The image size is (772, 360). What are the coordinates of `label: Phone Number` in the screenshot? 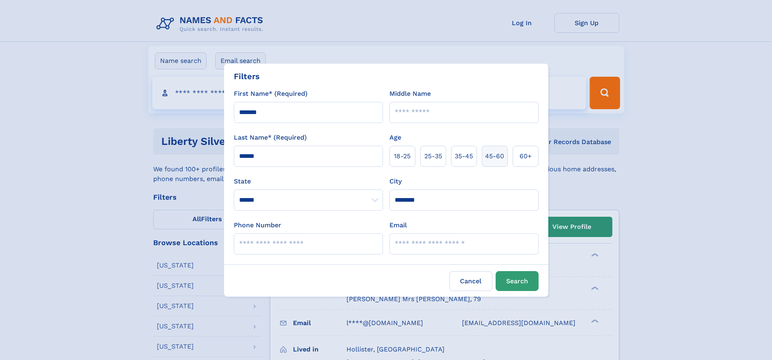 It's located at (257, 225).